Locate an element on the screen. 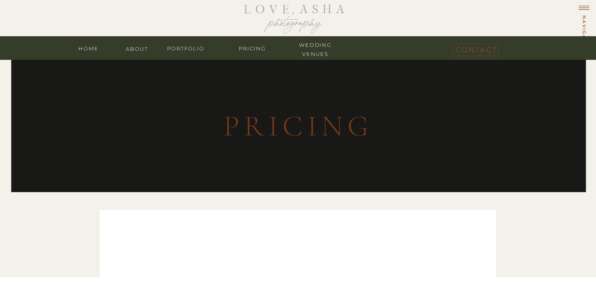 The height and width of the screenshot is (300, 596). a: home is located at coordinates (89, 48).